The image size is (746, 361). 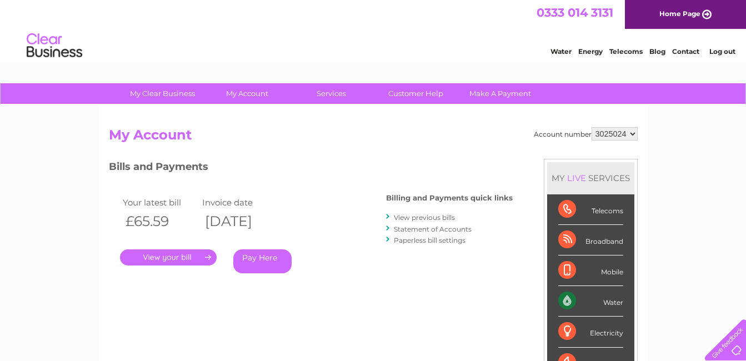 What do you see at coordinates (590, 240) in the screenshot?
I see `div: Broadband` at bounding box center [590, 240].